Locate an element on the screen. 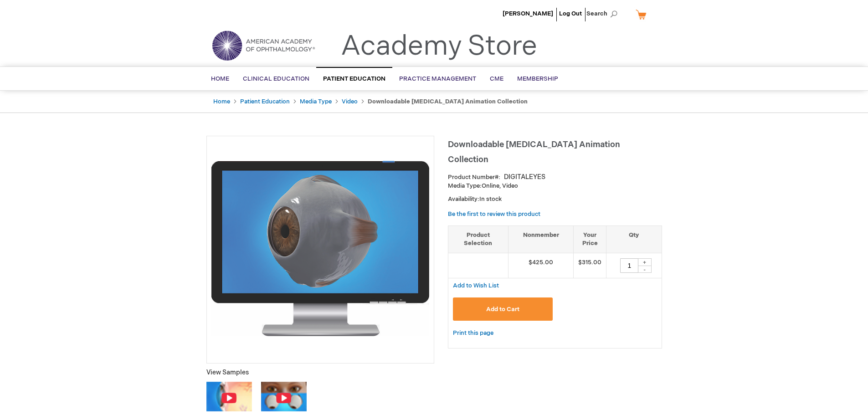 The width and height of the screenshot is (868, 415). span: Practice Management is located at coordinates (437, 79).